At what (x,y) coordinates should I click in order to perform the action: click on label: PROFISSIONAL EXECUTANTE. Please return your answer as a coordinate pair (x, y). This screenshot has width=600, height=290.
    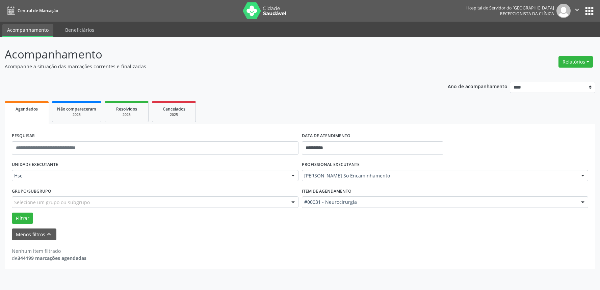
    Looking at the image, I should click on (331, 165).